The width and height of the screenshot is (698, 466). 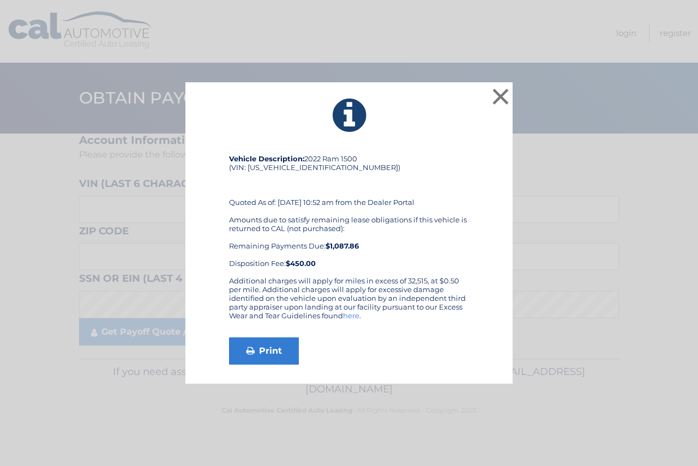 I want to click on a: Print, so click(x=264, y=351).